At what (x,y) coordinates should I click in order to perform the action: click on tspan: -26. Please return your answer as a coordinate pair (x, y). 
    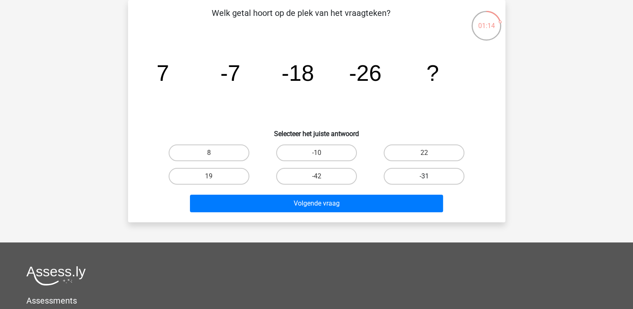
    Looking at the image, I should click on (365, 73).